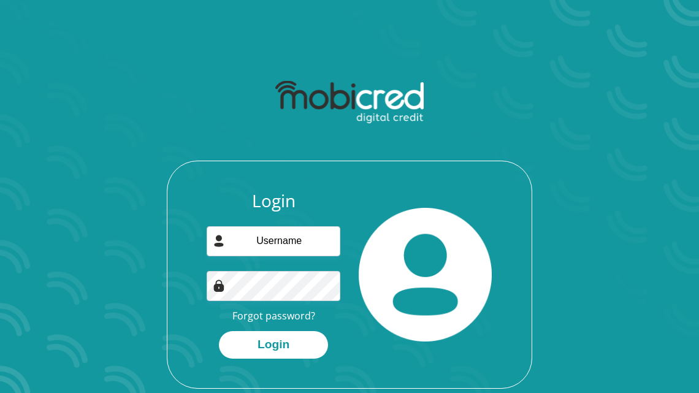 The width and height of the screenshot is (699, 393). I want to click on img: Image, so click(219, 286).